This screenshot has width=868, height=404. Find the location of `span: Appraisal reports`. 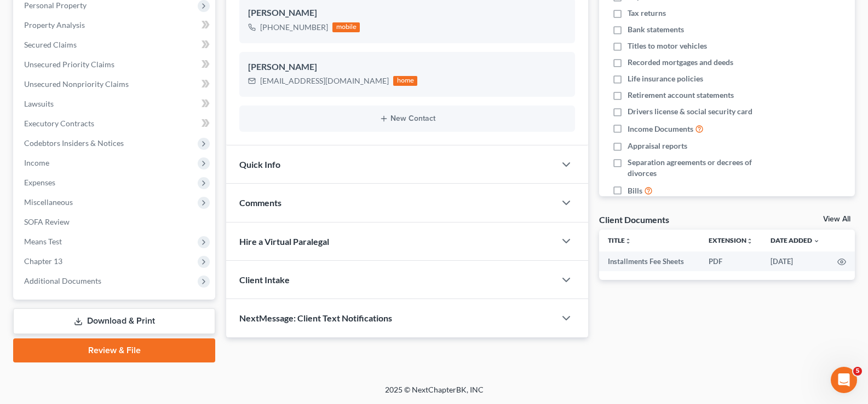

span: Appraisal reports is located at coordinates (657, 146).